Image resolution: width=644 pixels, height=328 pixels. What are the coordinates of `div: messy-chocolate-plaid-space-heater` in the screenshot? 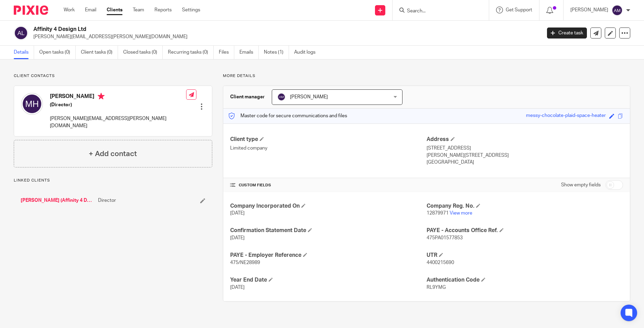 It's located at (565, 116).